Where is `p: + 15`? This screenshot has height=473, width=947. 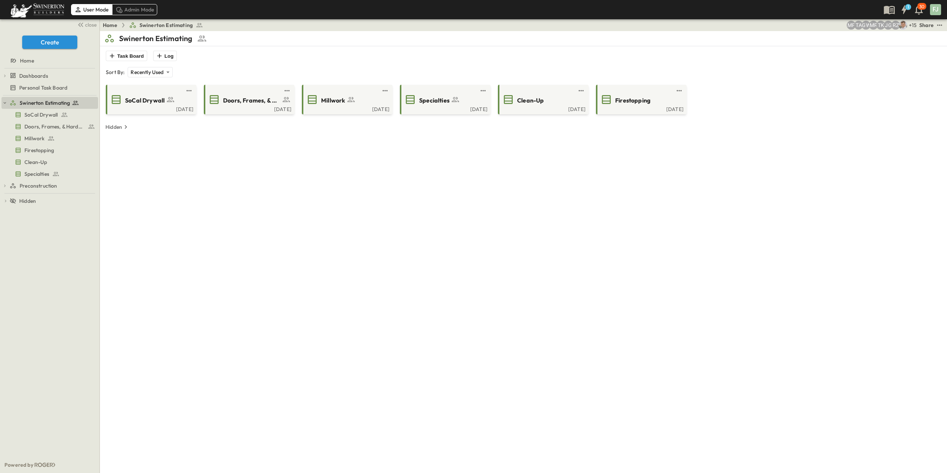 p: + 15 is located at coordinates (913, 25).